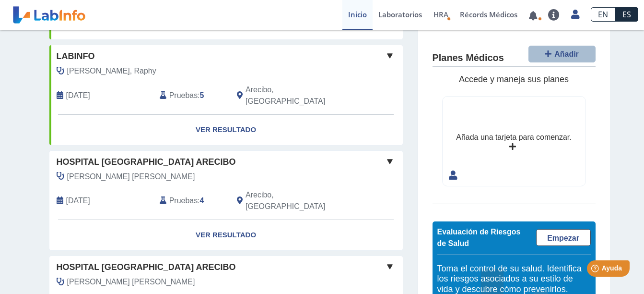 The width and height of the screenshot is (644, 294). I want to click on a: EN, so click(603, 14).